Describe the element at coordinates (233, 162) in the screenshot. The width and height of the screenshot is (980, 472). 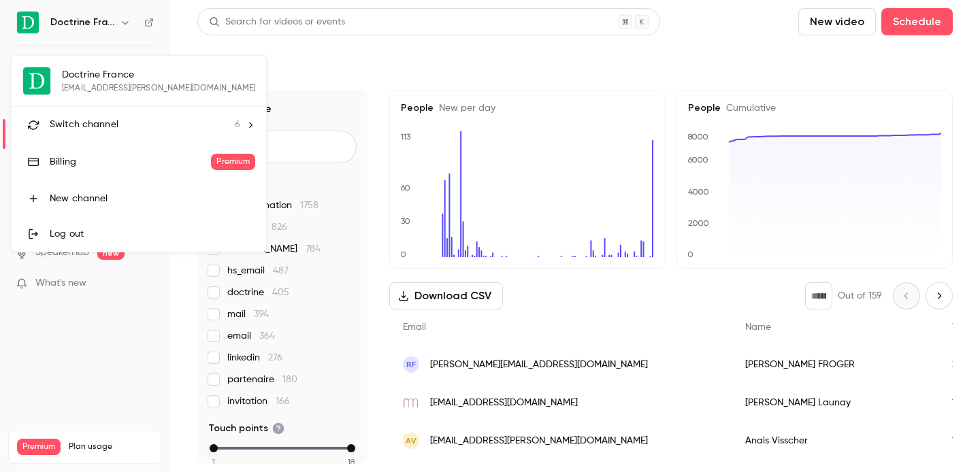
I see `span: Premium` at that location.